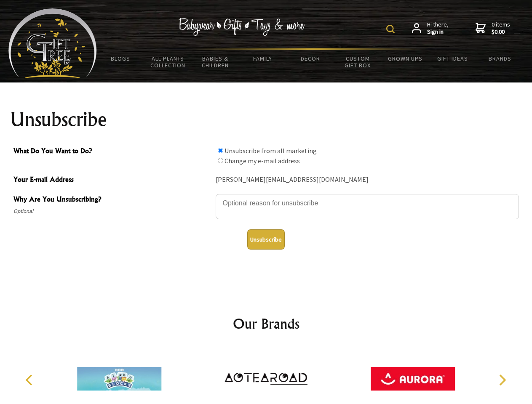 This screenshot has height=404, width=532. I want to click on a: Hi there,Sign in, so click(430, 29).